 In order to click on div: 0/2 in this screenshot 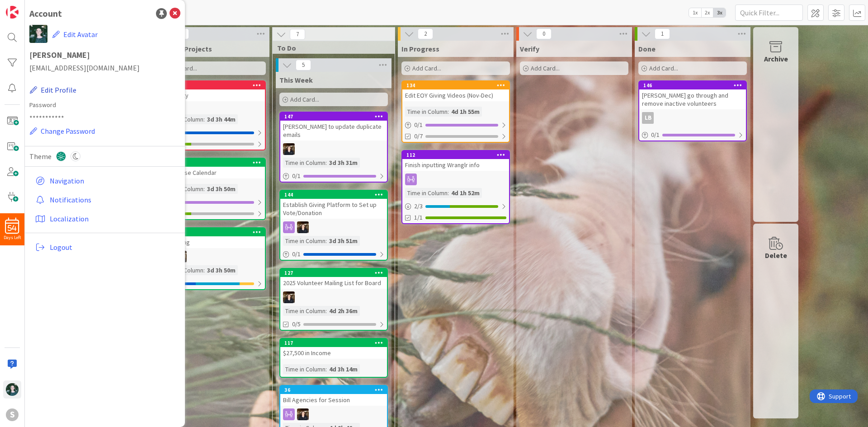, I will do `click(211, 132)`.